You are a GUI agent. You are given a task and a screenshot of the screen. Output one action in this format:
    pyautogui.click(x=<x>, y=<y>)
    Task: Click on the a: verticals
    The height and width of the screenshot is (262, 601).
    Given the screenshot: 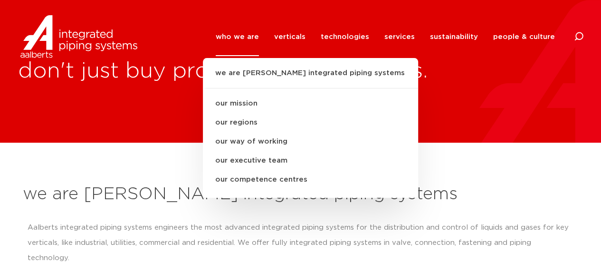 What is the action you would take?
    pyautogui.click(x=290, y=37)
    